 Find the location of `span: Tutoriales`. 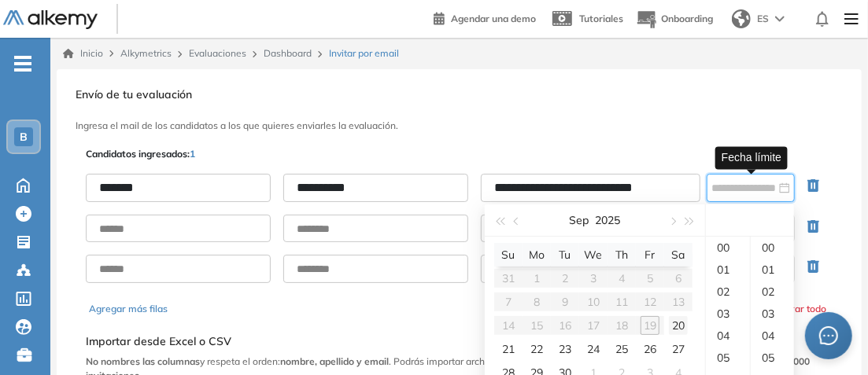

span: Tutoriales is located at coordinates (602, 18).